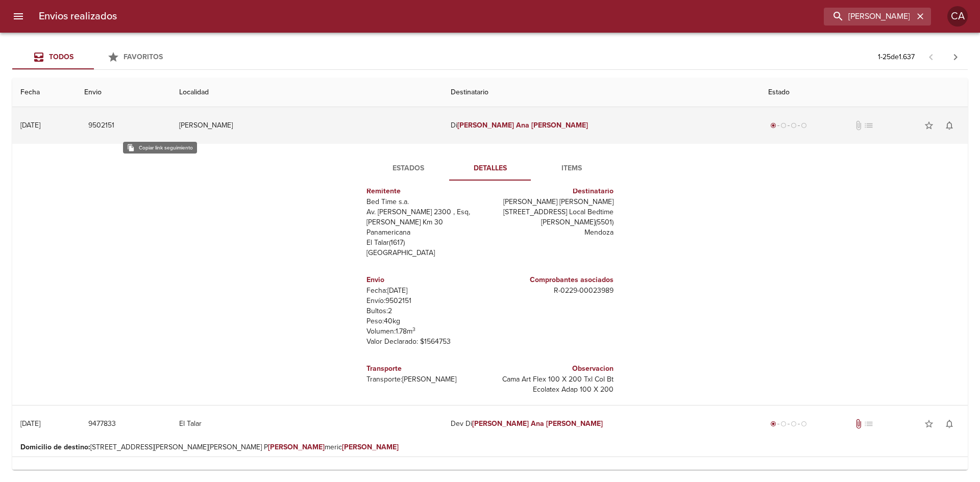  What do you see at coordinates (408, 168) in the screenshot?
I see `span: Estados` at bounding box center [408, 168].